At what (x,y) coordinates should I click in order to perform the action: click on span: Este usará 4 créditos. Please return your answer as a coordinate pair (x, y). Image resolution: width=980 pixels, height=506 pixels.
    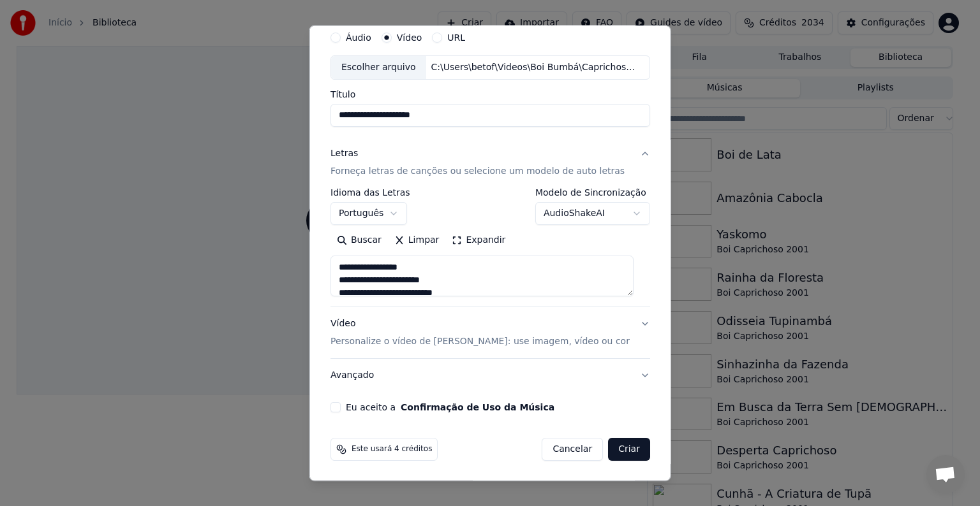
    Looking at the image, I should click on (392, 449).